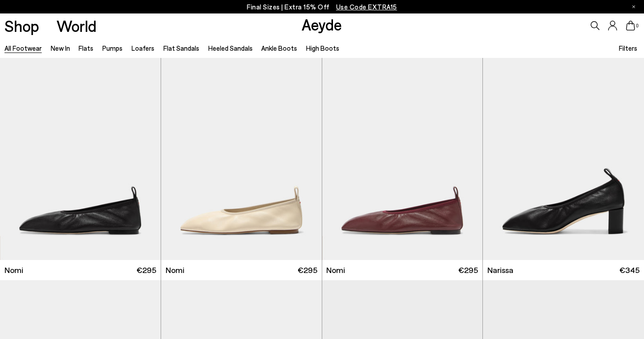 Image resolution: width=644 pixels, height=339 pixels. I want to click on span: Narissa, so click(500, 270).